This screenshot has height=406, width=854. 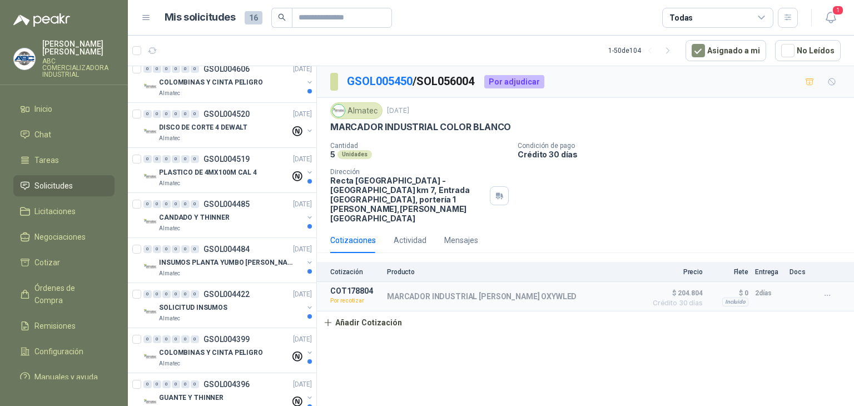 I want to click on h1: Mis solicitudes, so click(x=200, y=17).